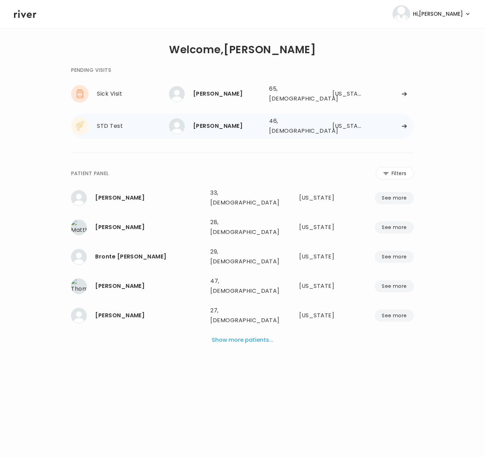  Describe the element at coordinates (79, 286) in the screenshot. I see `img: Thomas Charron` at that location.